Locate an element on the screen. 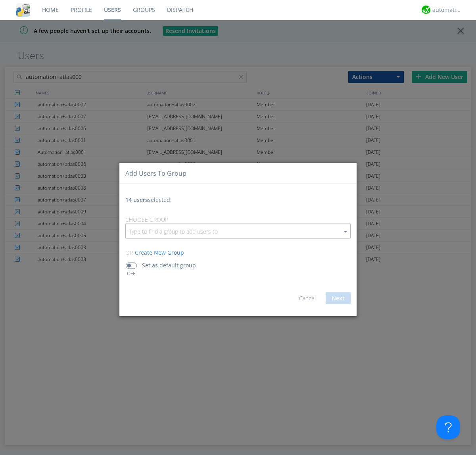 The width and height of the screenshot is (476, 455). div: OFF is located at coordinates (131, 273).